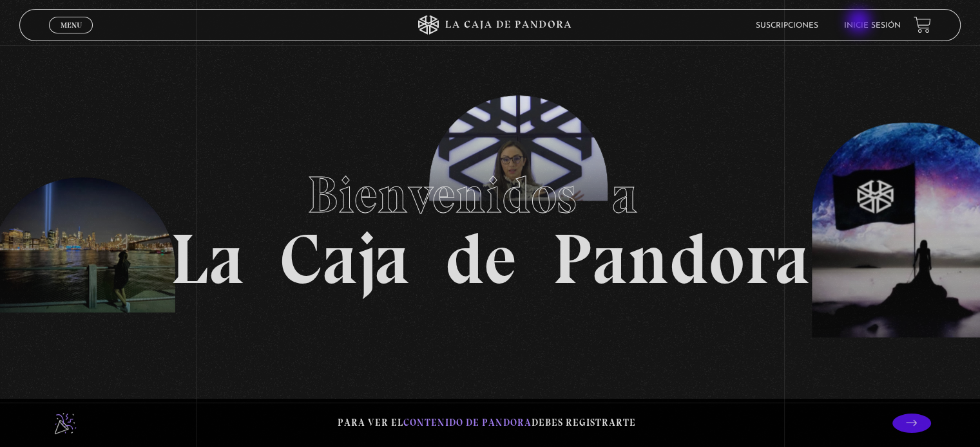  Describe the element at coordinates (71, 25) in the screenshot. I see `span: Menu` at that location.